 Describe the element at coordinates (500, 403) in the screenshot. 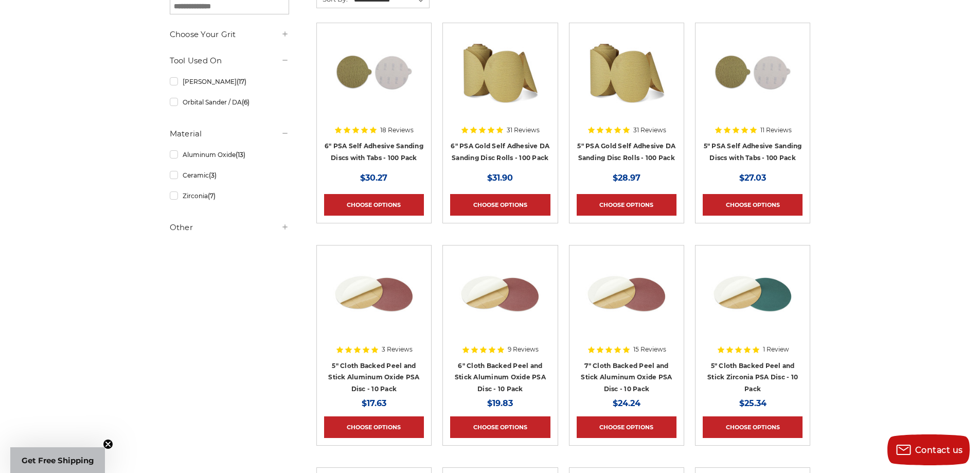

I see `span: $19.83` at that location.